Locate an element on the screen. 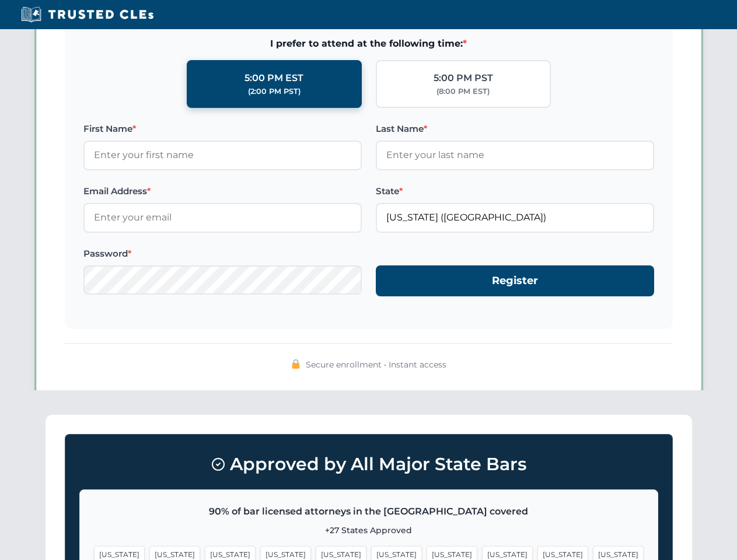 This screenshot has height=560, width=737. span: I prefer to attend at the following time: is located at coordinates (368, 44).